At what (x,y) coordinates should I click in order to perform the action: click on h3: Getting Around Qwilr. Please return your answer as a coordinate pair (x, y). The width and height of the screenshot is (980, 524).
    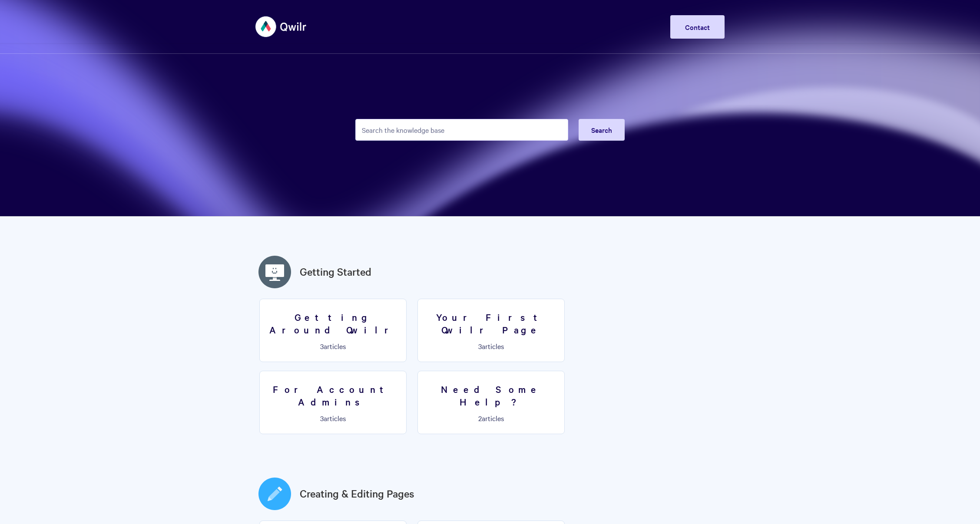
    Looking at the image, I should click on (332, 323).